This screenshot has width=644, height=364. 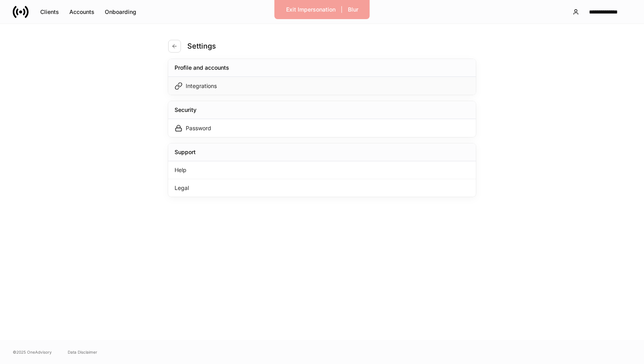 I want to click on div: Legal, so click(x=322, y=188).